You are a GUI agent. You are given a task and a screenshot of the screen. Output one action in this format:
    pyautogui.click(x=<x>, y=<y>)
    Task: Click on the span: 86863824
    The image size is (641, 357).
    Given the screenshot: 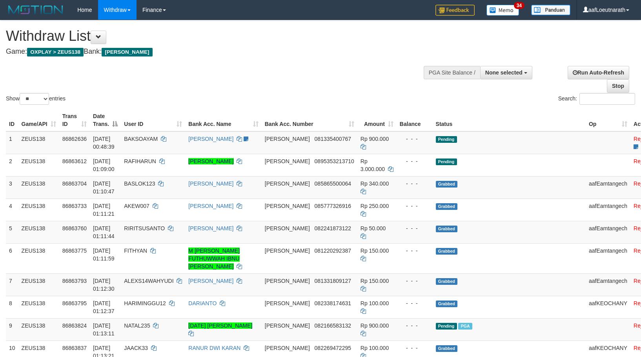 What is the action you would take?
    pyautogui.click(x=75, y=326)
    